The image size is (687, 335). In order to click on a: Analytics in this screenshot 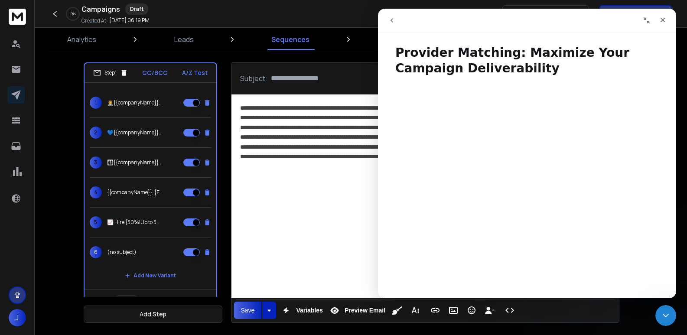, I will do `click(82, 39)`.